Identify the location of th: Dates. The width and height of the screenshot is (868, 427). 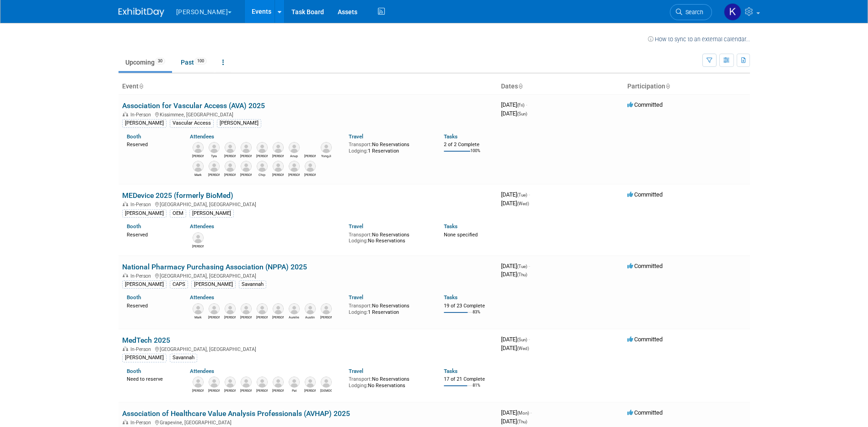
(561, 87).